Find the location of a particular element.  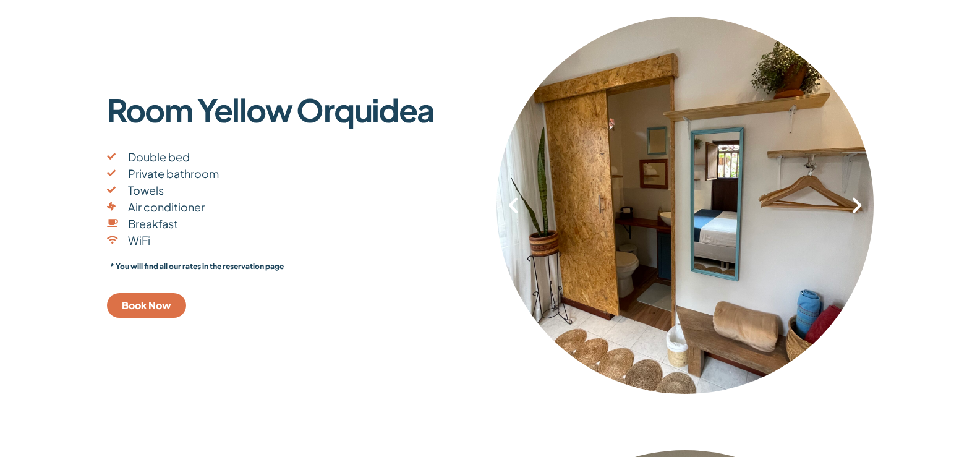

span: Towels is located at coordinates (144, 190).